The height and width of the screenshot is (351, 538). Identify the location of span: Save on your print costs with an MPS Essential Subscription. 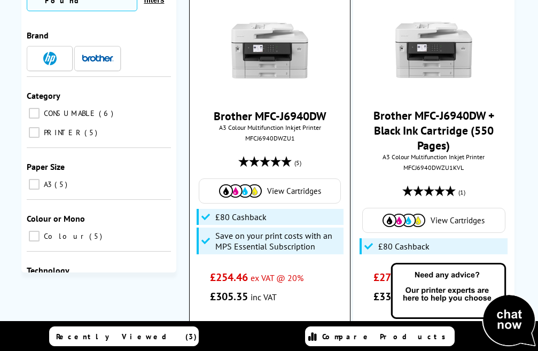
(278, 241).